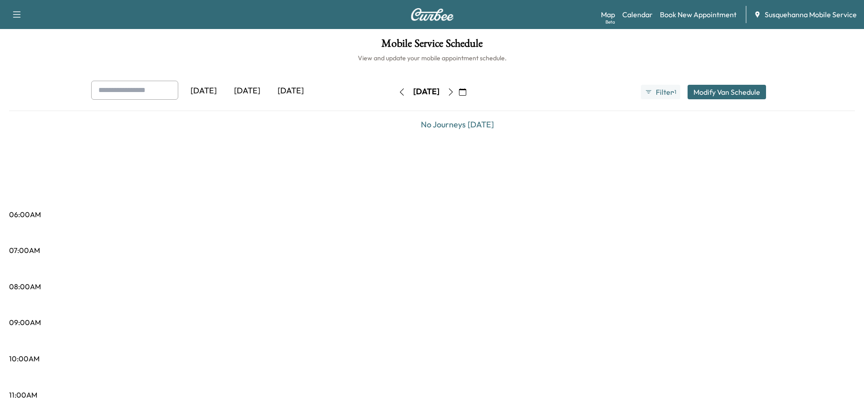 Image resolution: width=864 pixels, height=413 pixels. I want to click on div: Beta, so click(610, 22).